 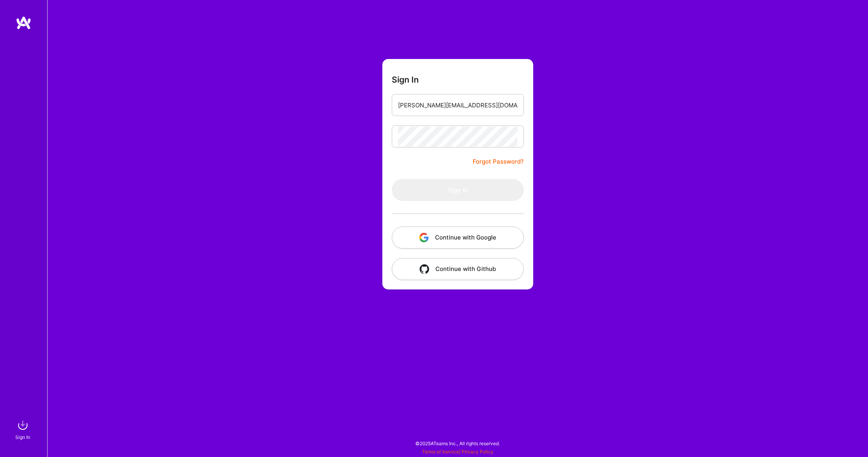 I want to click on input: Email..., so click(x=458, y=105).